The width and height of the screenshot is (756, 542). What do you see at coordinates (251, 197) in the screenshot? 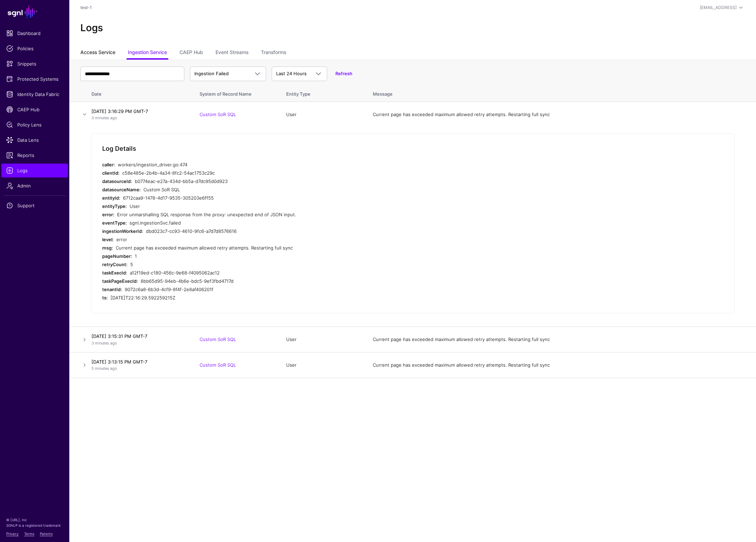
I see `div: 6712caa9-1478-4d17-9535-305203e6ff55` at bounding box center [251, 197].